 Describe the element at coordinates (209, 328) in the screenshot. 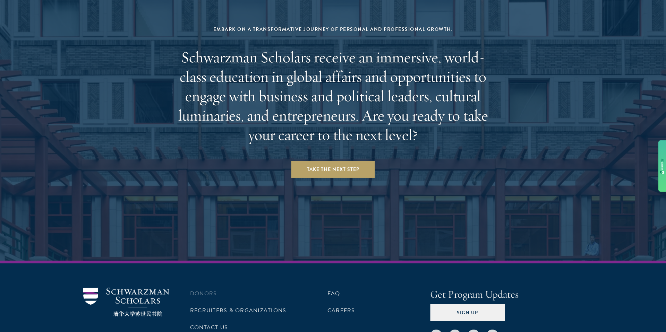

I see `a: Contact Us` at that location.